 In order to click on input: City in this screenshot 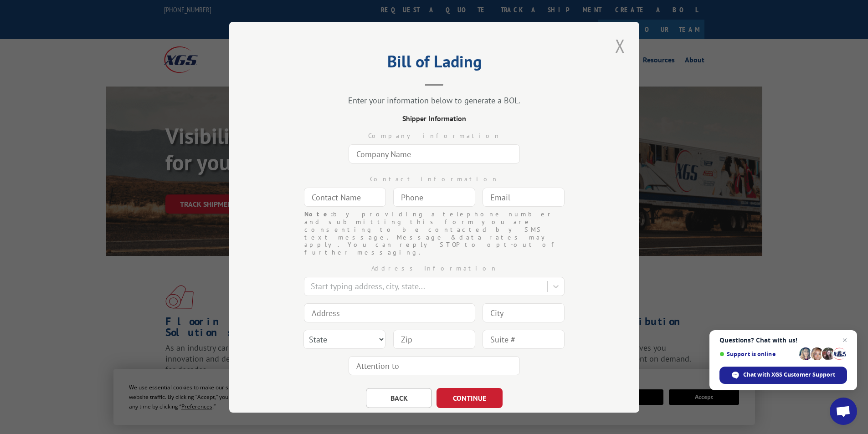, I will do `click(523, 313)`.